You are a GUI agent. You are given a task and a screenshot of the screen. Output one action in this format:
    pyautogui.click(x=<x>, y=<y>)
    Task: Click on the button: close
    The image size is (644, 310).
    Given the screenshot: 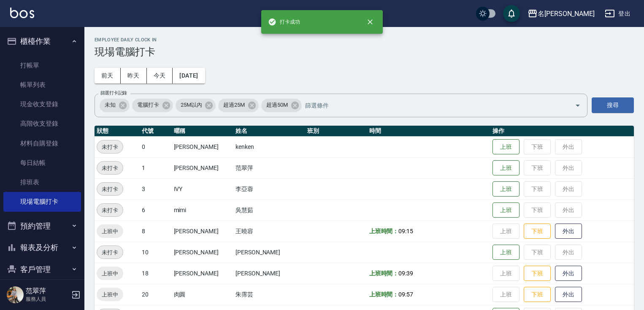 What is the action you would take?
    pyautogui.click(x=370, y=22)
    